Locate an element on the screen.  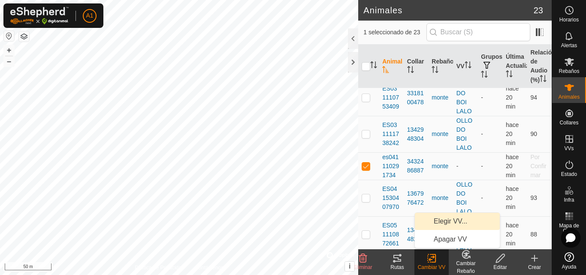
span: A1 is located at coordinates (89, 15).